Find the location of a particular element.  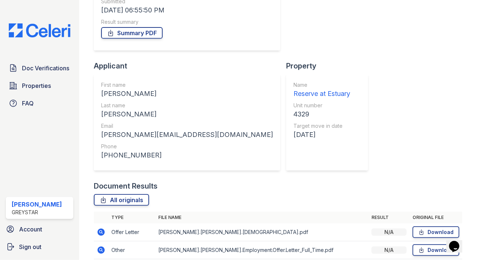

a: Properties is located at coordinates (40, 86).